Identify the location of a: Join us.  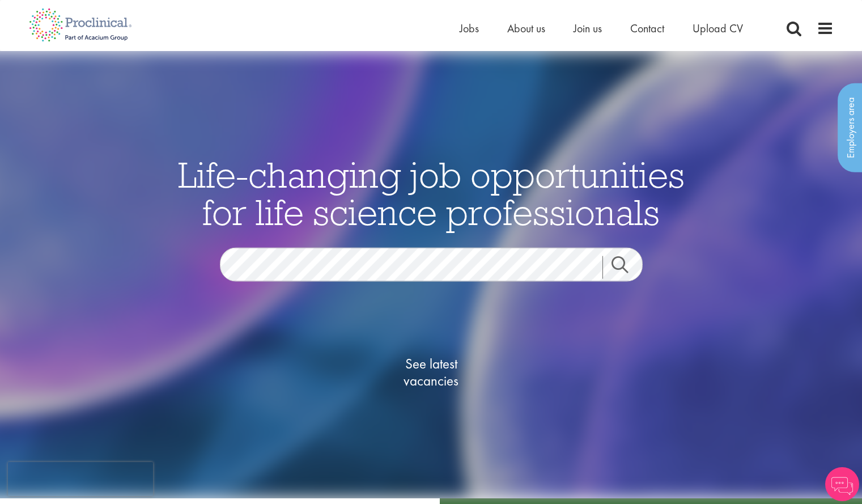
(588, 29).